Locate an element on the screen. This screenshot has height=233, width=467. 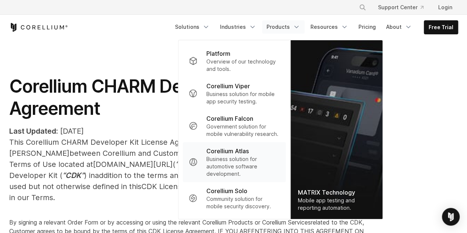
a: MATRIX Technology Mobile app testing and reporting automation. is located at coordinates (337, 130).